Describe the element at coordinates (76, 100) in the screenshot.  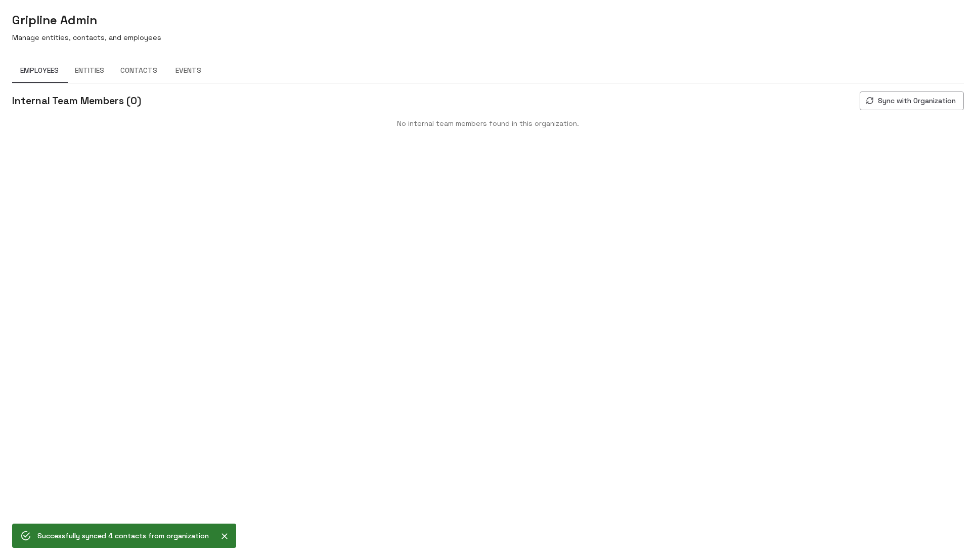
I see `h6: Internal Team Members (0)` at that location.